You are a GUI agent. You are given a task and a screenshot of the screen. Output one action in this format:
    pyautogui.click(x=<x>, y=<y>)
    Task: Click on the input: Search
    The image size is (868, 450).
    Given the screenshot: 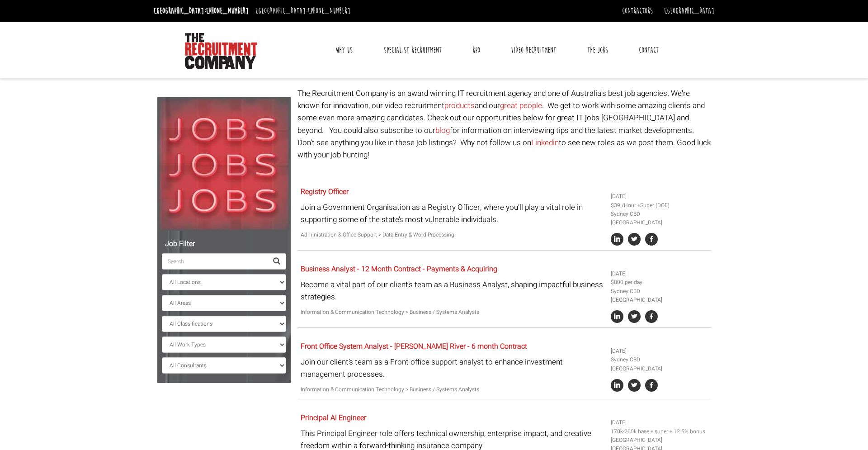 What is the action you would take?
    pyautogui.click(x=215, y=261)
    